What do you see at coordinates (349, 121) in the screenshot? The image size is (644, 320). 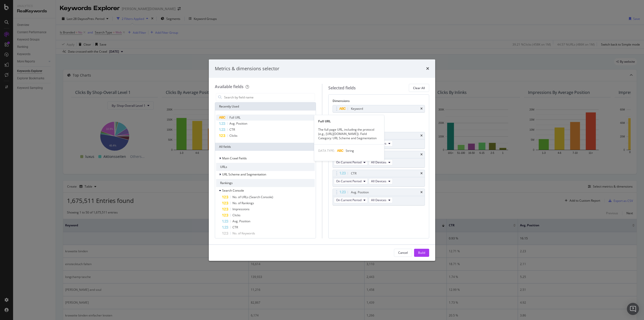 I see `div: Full URL` at bounding box center [349, 121].